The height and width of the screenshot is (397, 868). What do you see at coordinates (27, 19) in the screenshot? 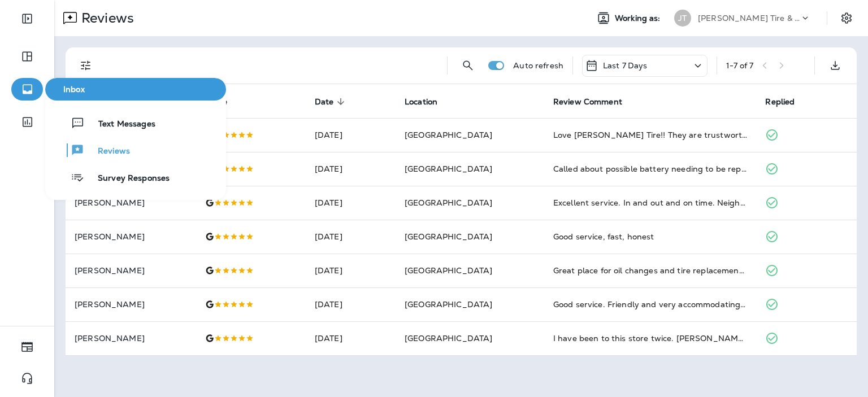
I see `button: Expand Sidebar` at bounding box center [27, 19].